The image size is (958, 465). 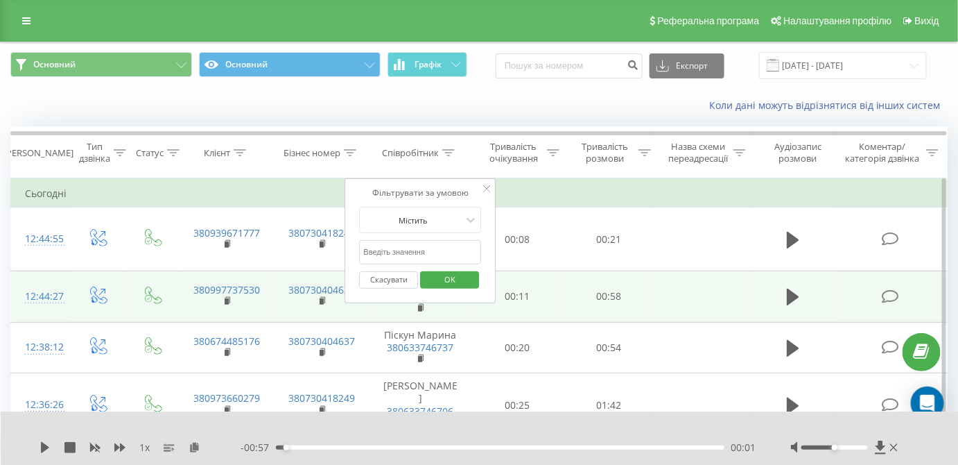 What do you see at coordinates (40, 296) in the screenshot?
I see `div: 12:44:27` at bounding box center [40, 296].